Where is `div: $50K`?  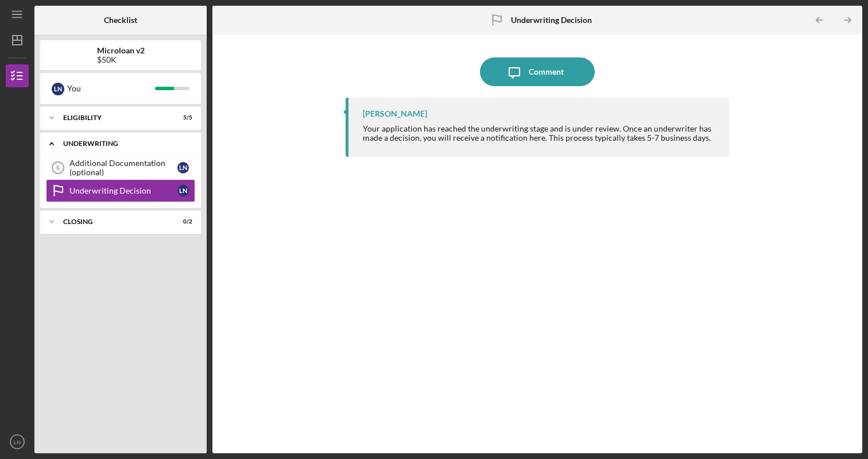
div: $50K is located at coordinates (120, 60).